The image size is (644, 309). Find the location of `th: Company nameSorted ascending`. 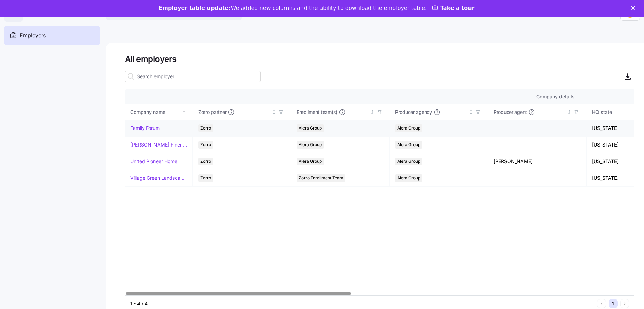

th: Company nameSorted ascending is located at coordinates (159, 112).